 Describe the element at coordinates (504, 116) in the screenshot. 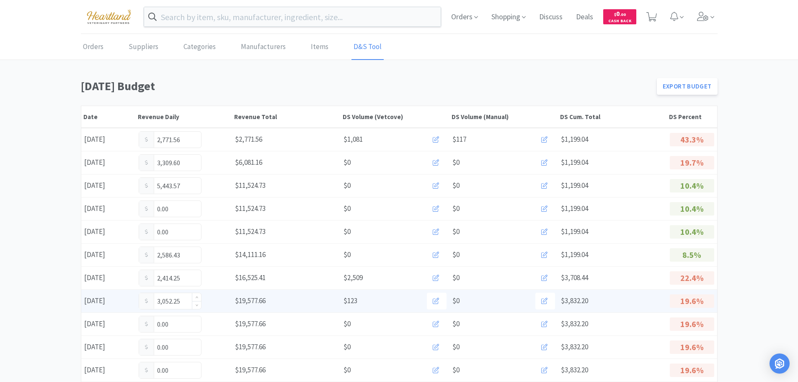

I see `div: DS Volume (Manual)` at that location.